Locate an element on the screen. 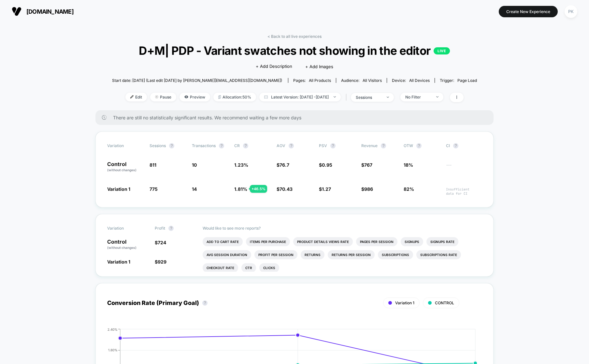 The height and width of the screenshot is (364, 589). button: PK is located at coordinates (571, 11).